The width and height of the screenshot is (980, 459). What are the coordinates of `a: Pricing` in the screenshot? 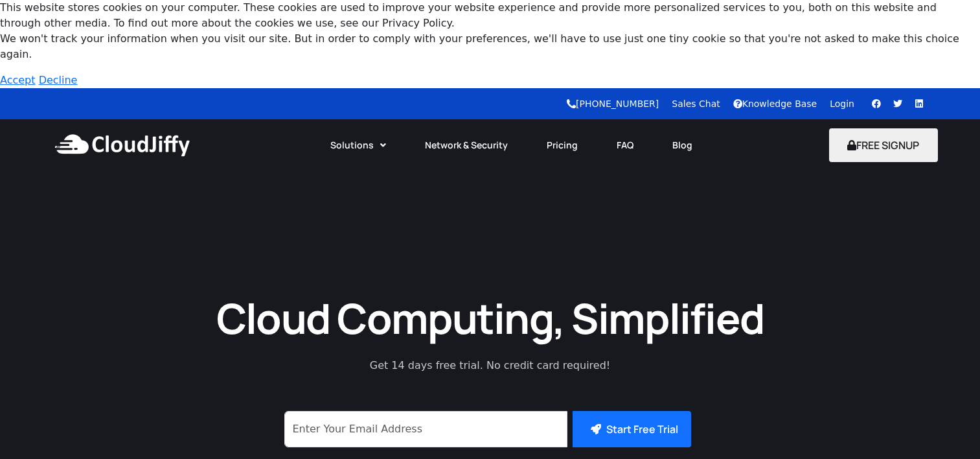 It's located at (562, 145).